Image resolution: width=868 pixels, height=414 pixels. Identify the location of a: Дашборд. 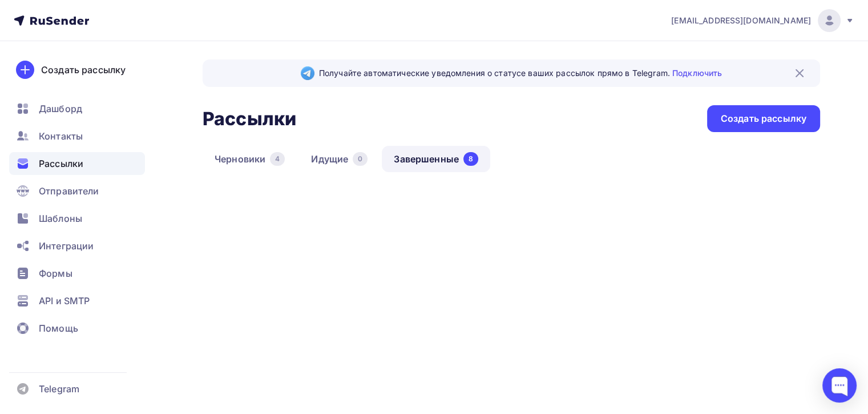
(77, 109).